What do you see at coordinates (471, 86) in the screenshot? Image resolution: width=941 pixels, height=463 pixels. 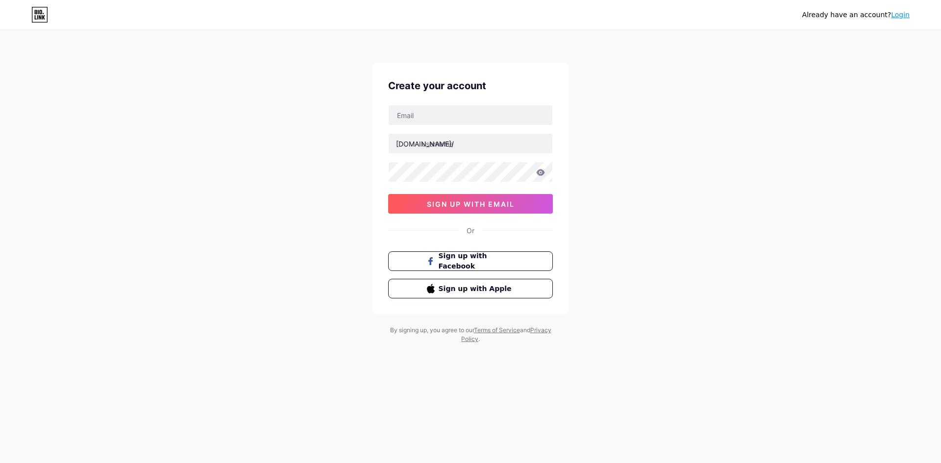 I see `div: Create your account` at bounding box center [471, 86].